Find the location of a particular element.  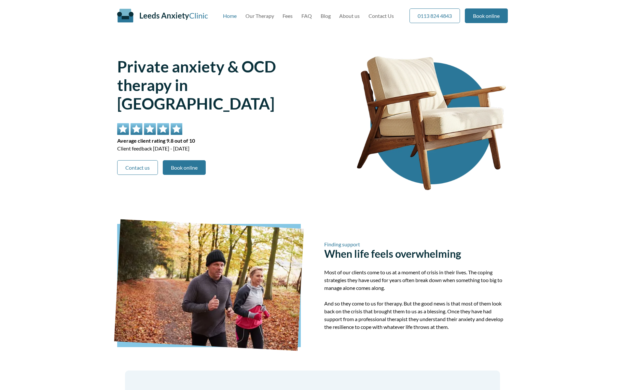

h2: When life feels overwhelming is located at coordinates (416, 251).